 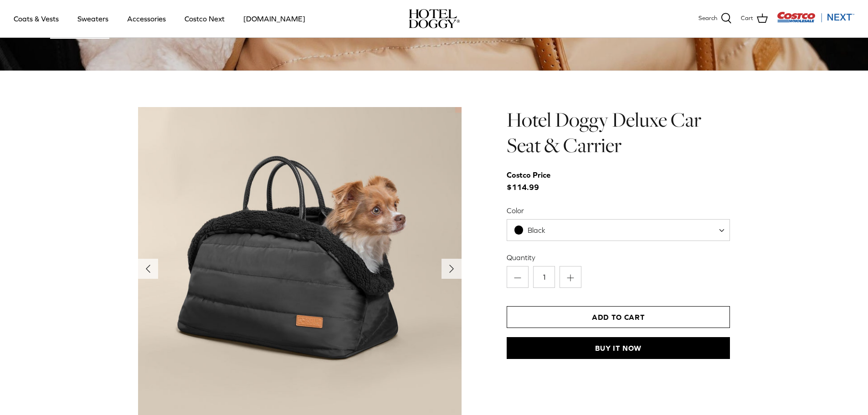 I want to click on span: $114.99, so click(x=533, y=182).